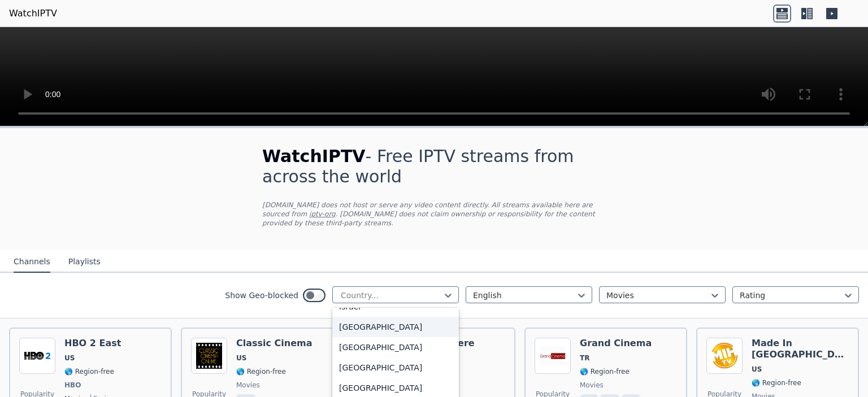 The height and width of the screenshot is (397, 868). What do you see at coordinates (33, 13) in the screenshot?
I see `a: WatchIPTV` at bounding box center [33, 13].